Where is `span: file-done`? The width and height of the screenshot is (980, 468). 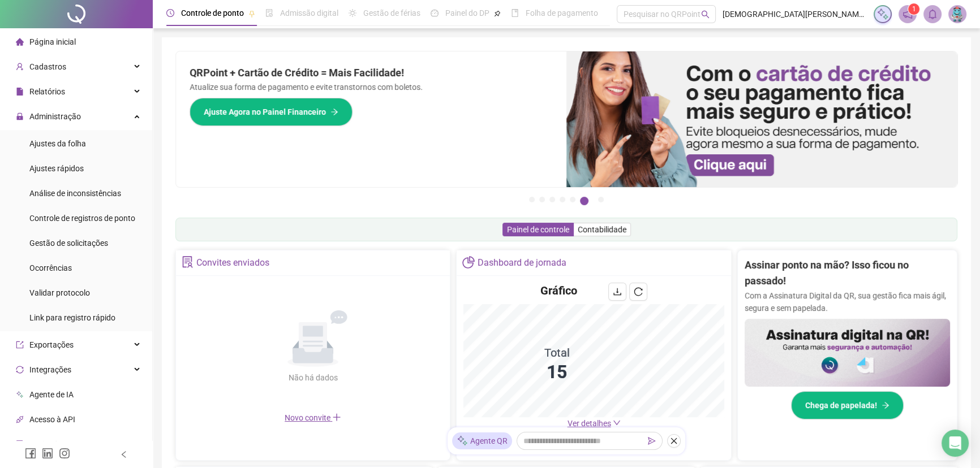
span: file-done is located at coordinates (269, 13).